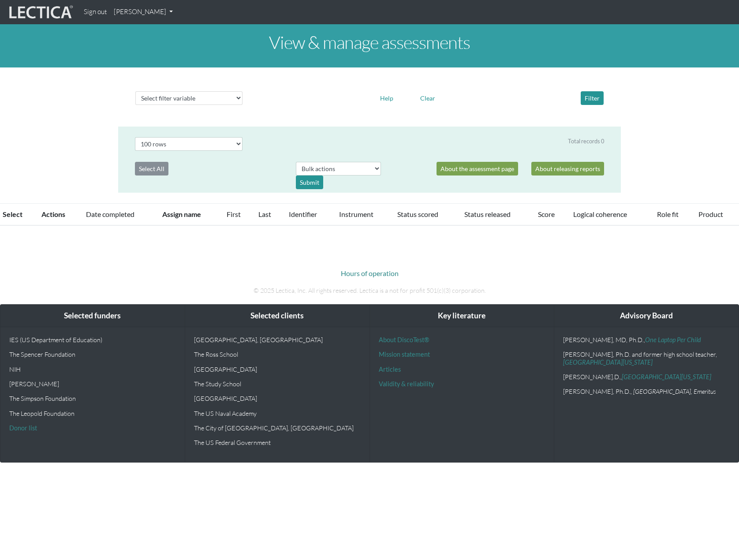 The width and height of the screenshot is (739, 560). What do you see at coordinates (92, 369) in the screenshot?
I see `p: NIH` at bounding box center [92, 369].